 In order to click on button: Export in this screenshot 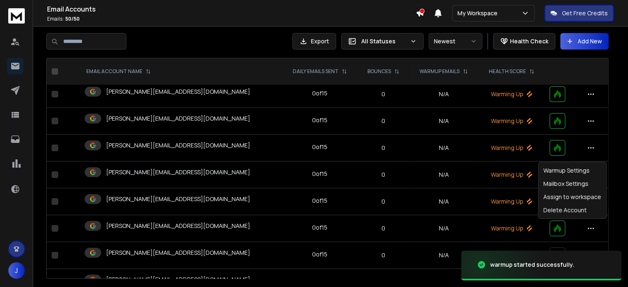, I will do `click(314, 41)`.